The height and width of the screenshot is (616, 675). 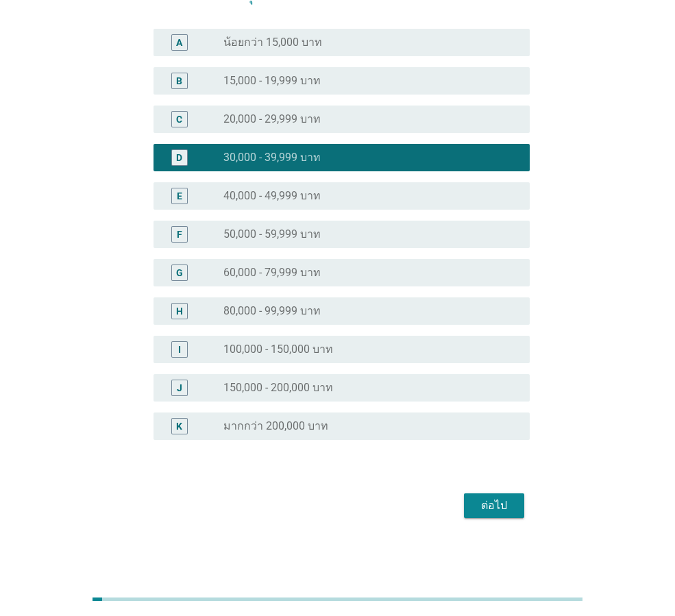 I want to click on div: H, so click(x=180, y=310).